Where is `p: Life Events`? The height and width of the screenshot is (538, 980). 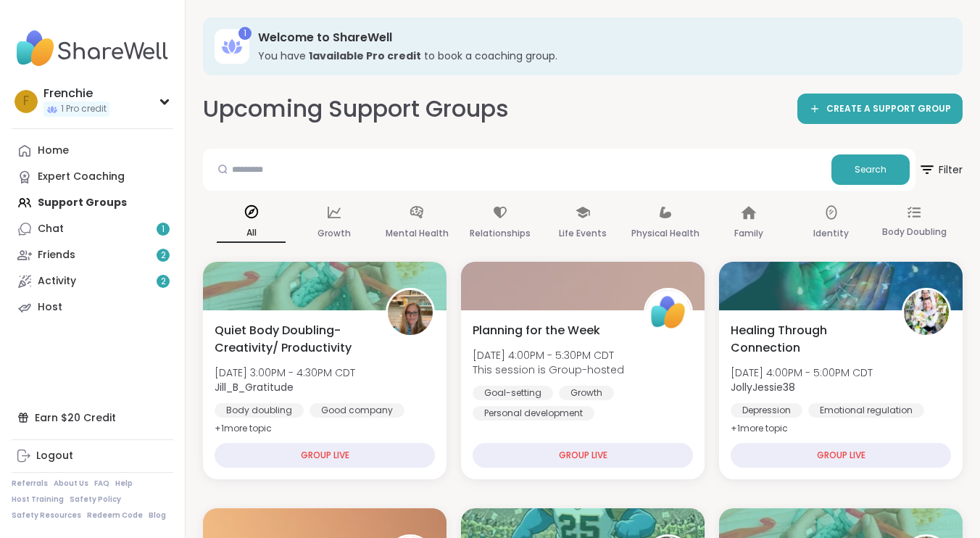
p: Life Events is located at coordinates (583, 234).